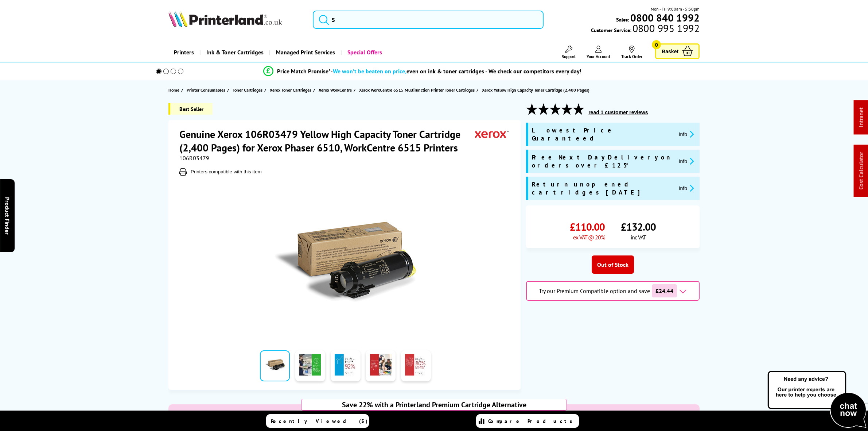 The height and width of the screenshot is (431, 868). I want to click on a: Printer Consumables, so click(207, 90).